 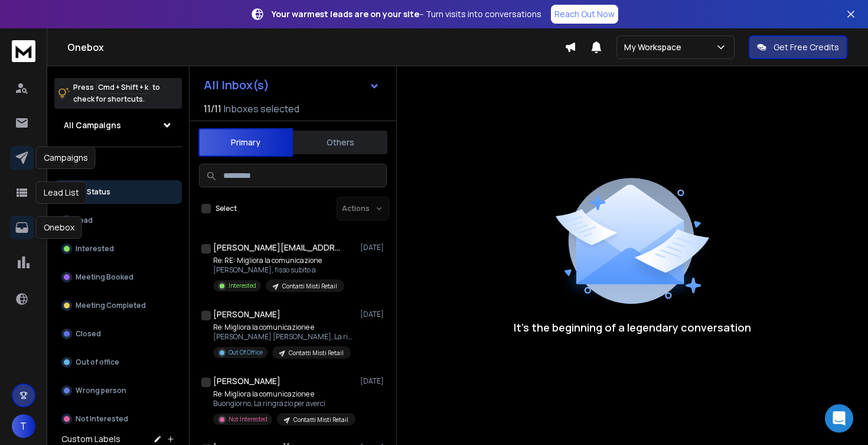 I want to click on button: T, so click(x=23, y=426).